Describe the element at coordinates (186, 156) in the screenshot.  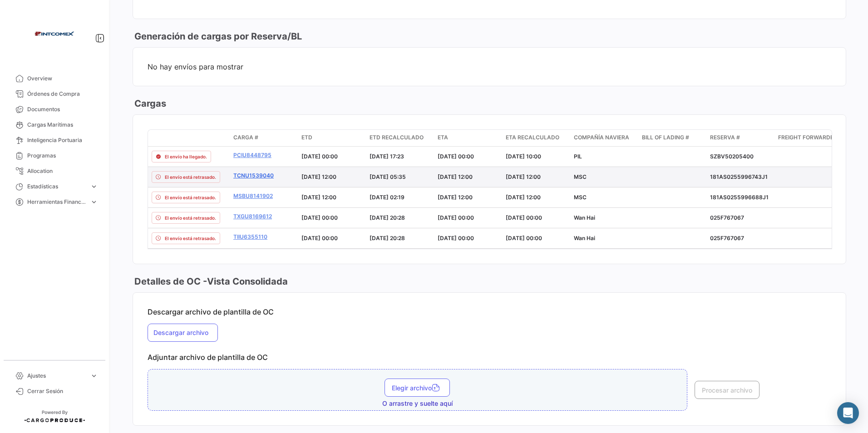
I see `span: El envío ha llegado.` at that location.